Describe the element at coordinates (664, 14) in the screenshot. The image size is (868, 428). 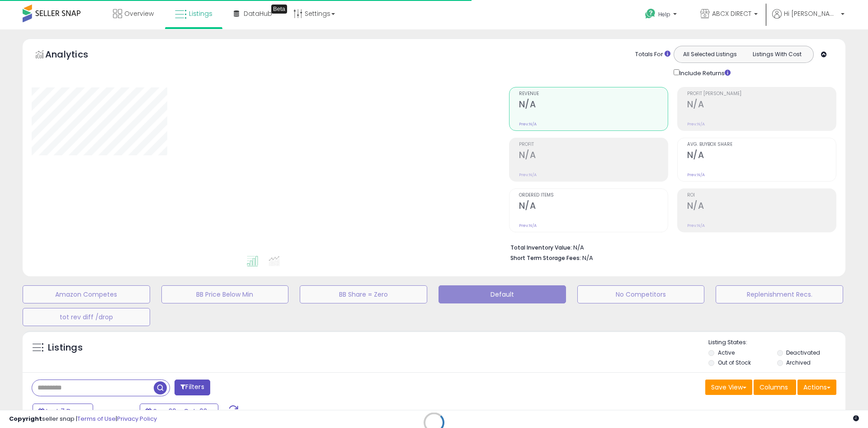
I see `span: Help` at that location.